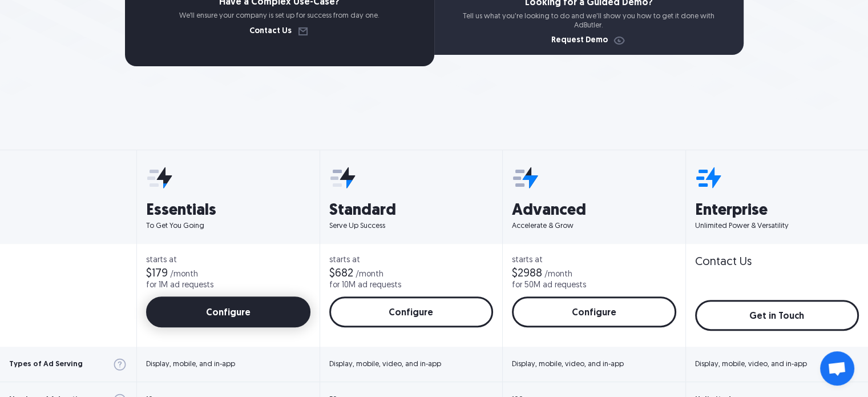 This screenshot has height=397, width=868. I want to click on div: for 10M ad requests, so click(365, 285).